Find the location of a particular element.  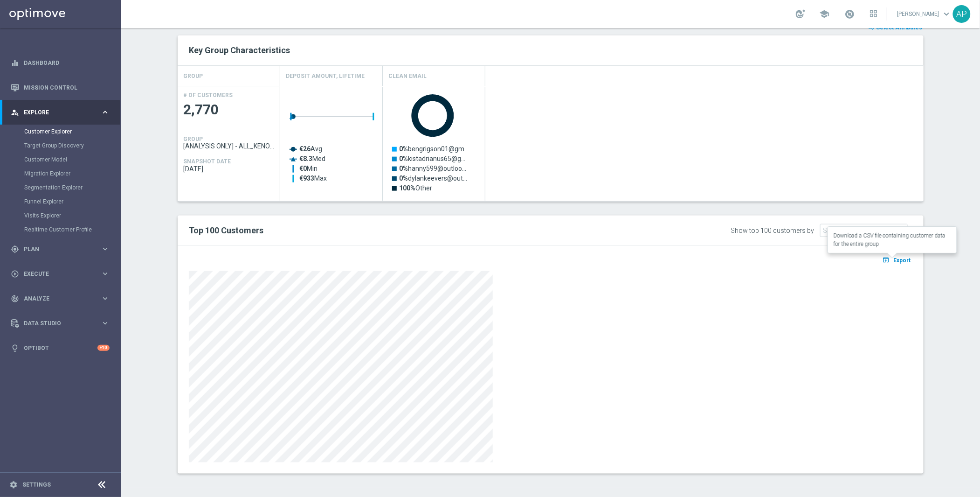

div: Data Studio is located at coordinates (55, 323).